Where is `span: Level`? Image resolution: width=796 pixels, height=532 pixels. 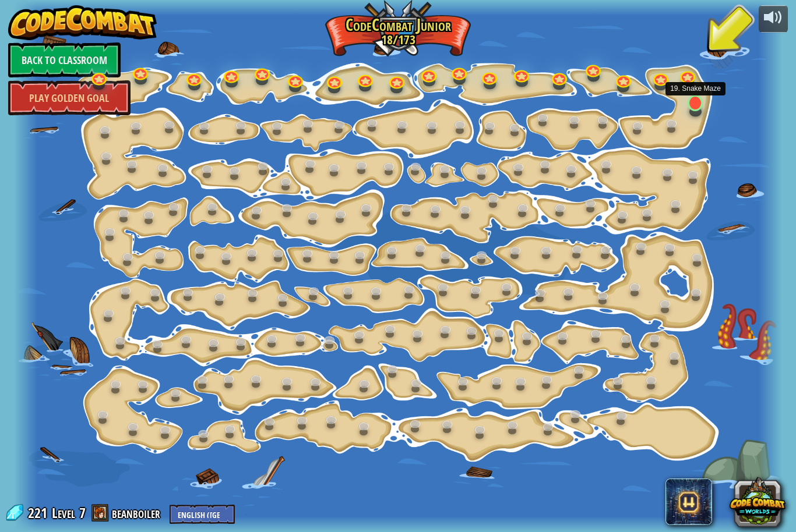 span: Level is located at coordinates (64, 513).